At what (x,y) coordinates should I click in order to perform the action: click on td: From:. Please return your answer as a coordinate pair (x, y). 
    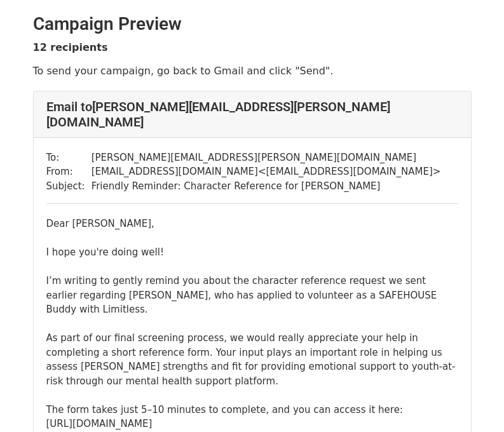
    Looking at the image, I should click on (69, 172).